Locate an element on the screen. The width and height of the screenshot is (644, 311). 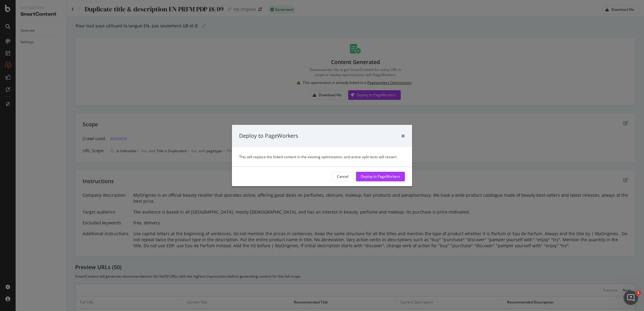
div: This will replace the linked content in the existing optimization, and active split tests will re... is located at coordinates (322, 157).